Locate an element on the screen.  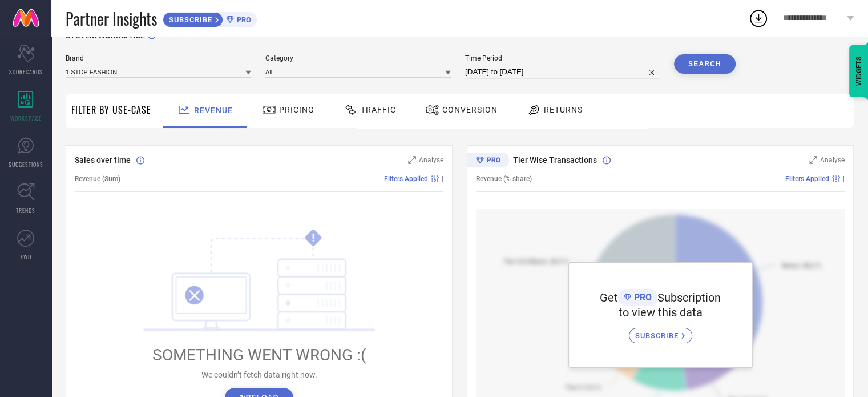
span: Get is located at coordinates (609, 297).